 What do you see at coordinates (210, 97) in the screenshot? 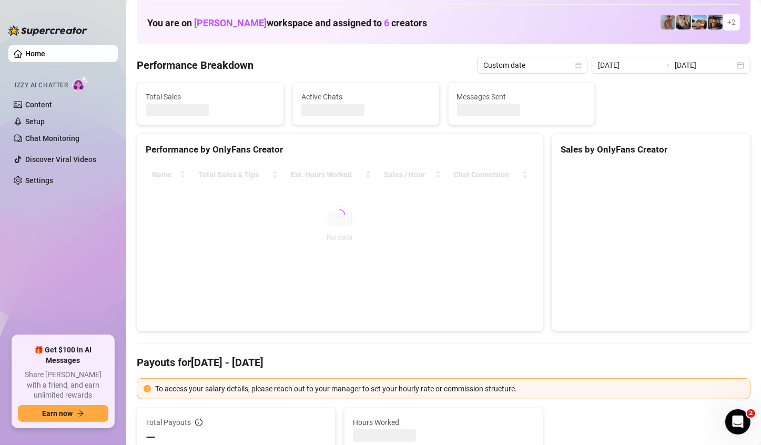
I see `span: Total Sales` at bounding box center [210, 97].